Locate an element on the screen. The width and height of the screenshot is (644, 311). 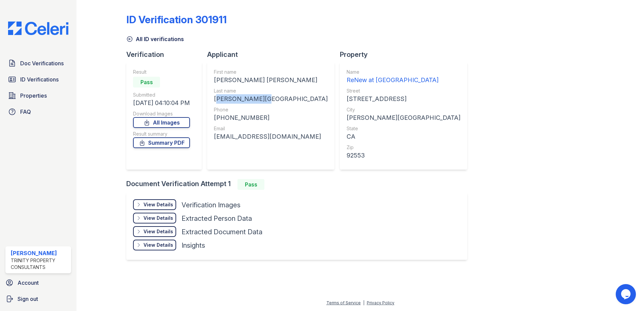
div: Property is located at coordinates (406, 55).